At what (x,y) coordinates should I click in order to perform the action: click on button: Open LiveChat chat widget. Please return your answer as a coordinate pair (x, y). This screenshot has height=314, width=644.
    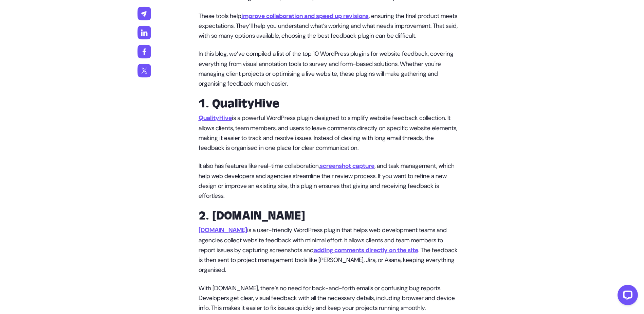
    Looking at the image, I should click on (16, 13).